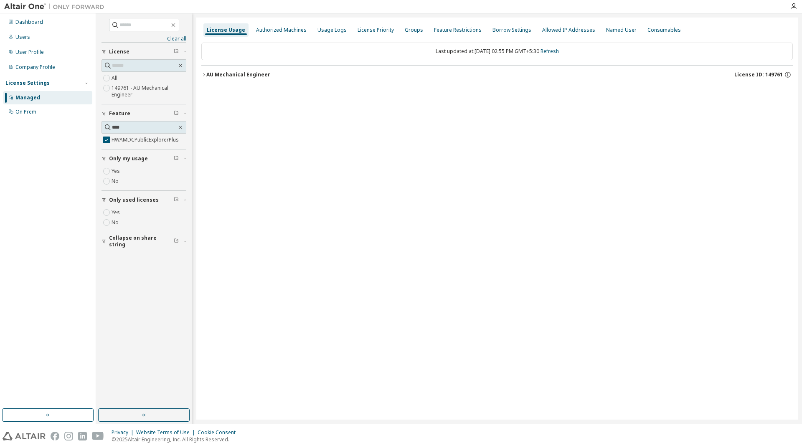  What do you see at coordinates (664, 30) in the screenshot?
I see `div: Consumables` at bounding box center [664, 30].